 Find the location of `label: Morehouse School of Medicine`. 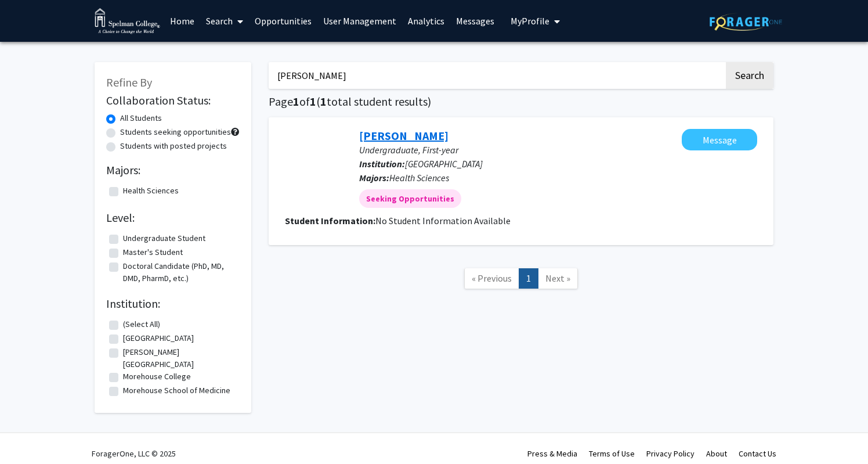

label: Morehouse School of Medicine is located at coordinates (176, 390).